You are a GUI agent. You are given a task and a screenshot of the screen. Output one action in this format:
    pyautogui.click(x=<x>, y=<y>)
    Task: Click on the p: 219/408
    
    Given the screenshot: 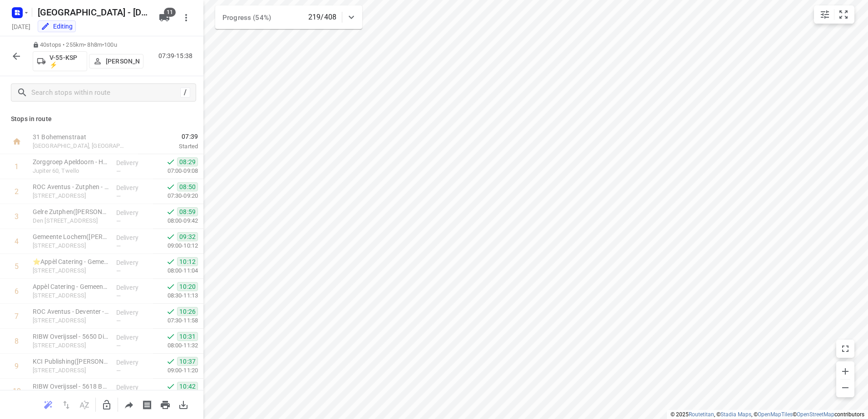 What is the action you would take?
    pyautogui.click(x=322, y=17)
    